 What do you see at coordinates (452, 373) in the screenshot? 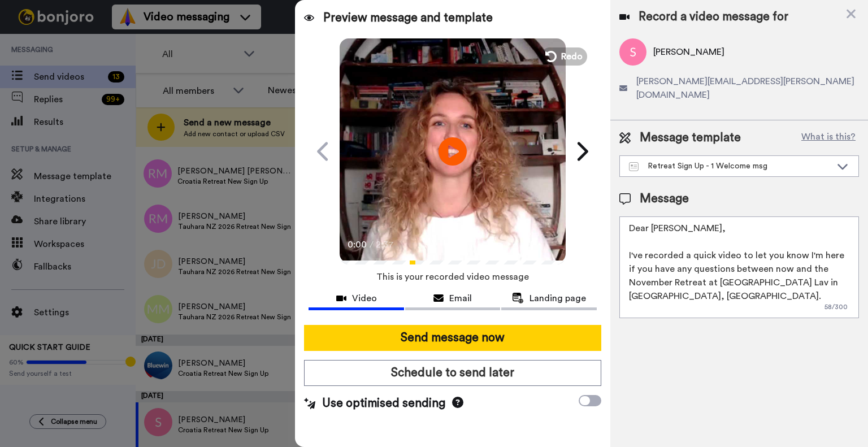
I see `button: Schedule to send later` at bounding box center [452, 373].